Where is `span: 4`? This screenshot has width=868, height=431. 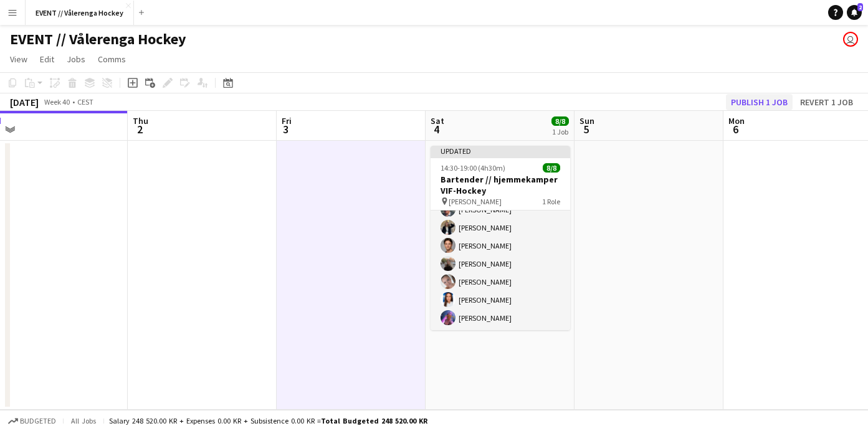
span: 4 is located at coordinates (436, 129).